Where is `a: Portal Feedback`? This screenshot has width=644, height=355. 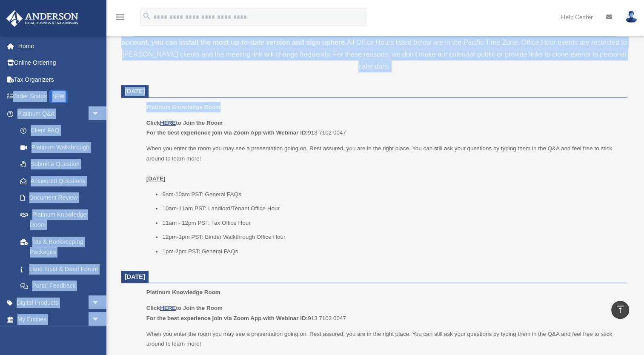
a: Portal Feedback is located at coordinates (62, 286).